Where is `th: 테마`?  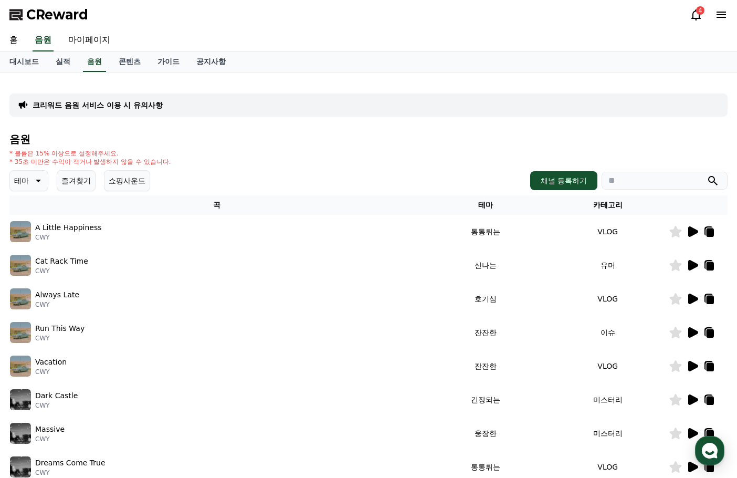
th: 테마 is located at coordinates (486, 205).